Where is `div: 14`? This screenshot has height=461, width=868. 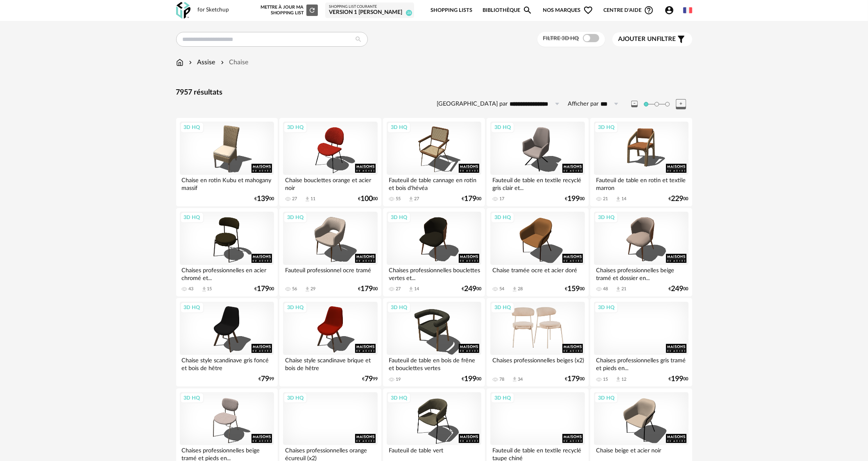
div: 14 is located at coordinates (624, 199).